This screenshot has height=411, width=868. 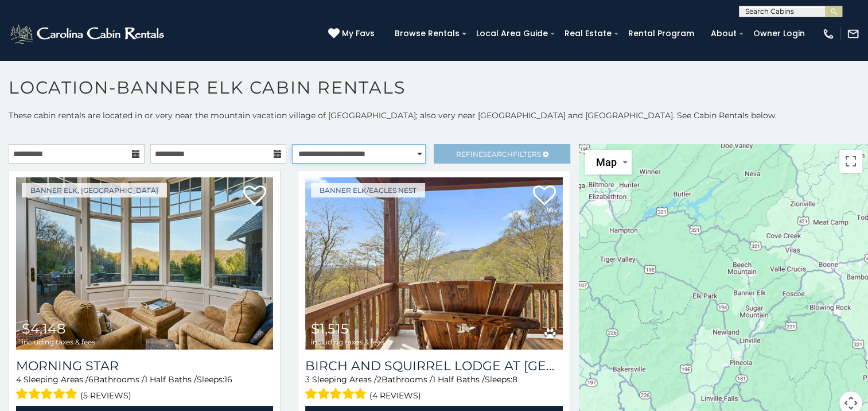 I want to click on a: About, so click(x=723, y=33).